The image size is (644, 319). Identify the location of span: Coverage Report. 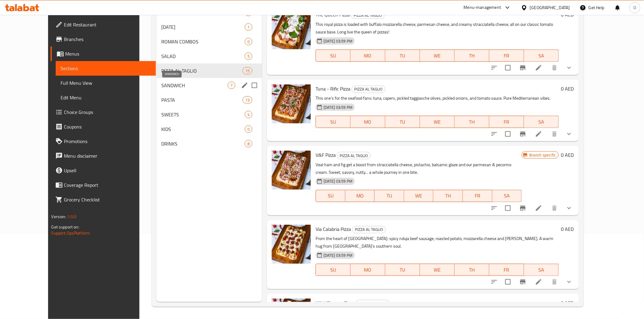
(107, 185).